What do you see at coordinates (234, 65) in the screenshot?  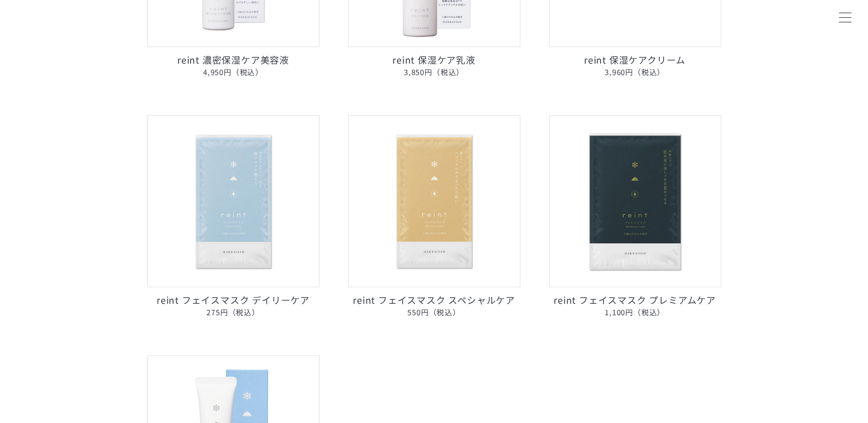 I see `p: reint 濃密保湿ケア美容液` at bounding box center [234, 65].